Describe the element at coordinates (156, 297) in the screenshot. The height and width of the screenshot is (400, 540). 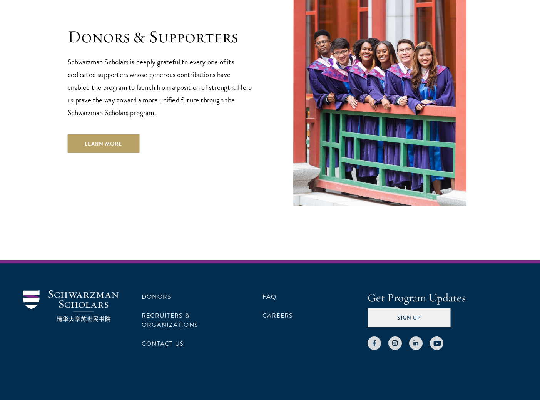
I see `a: Donors` at that location.